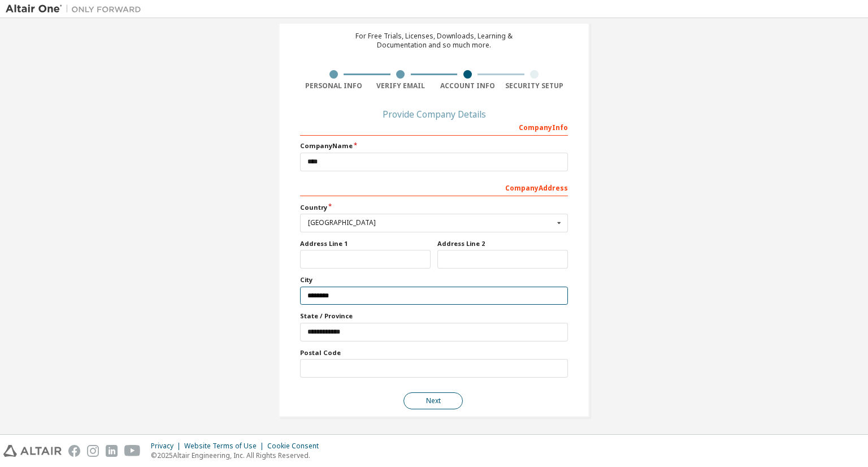 This screenshot has width=868, height=467. What do you see at coordinates (434, 146) in the screenshot?
I see `label: Company Name` at bounding box center [434, 146].